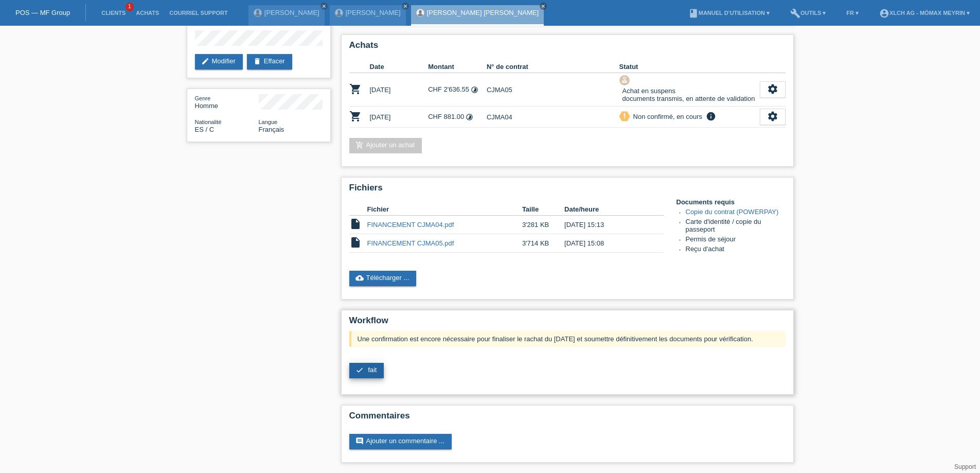 The width and height of the screenshot is (980, 473). What do you see at coordinates (469, 117) in the screenshot?
I see `i: Taux fixes - Paiement d’intérêts par le client (12 versements)` at bounding box center [469, 117].